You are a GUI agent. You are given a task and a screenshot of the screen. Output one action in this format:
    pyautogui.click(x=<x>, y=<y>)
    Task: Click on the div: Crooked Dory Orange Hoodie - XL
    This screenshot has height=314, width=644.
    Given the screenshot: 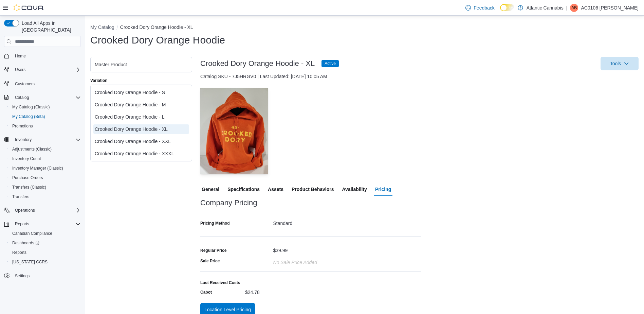 What is the action you would take?
    pyautogui.click(x=141, y=129)
    